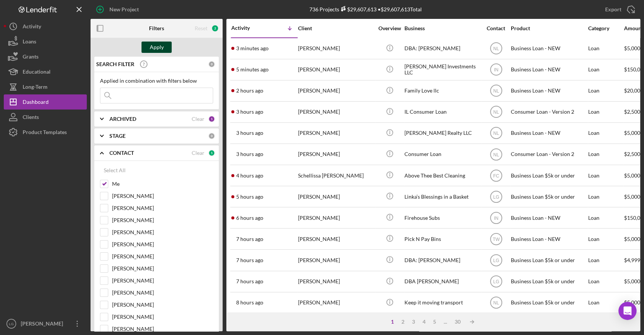 The width and height of the screenshot is (644, 335). What do you see at coordinates (442, 218) in the screenshot?
I see `div: Firehouse Subs` at bounding box center [442, 218].